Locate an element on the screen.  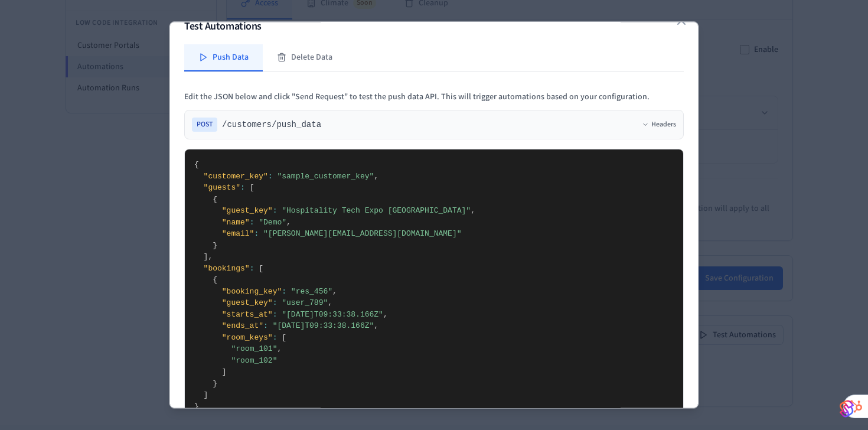
button: Push Data is located at coordinates (223, 58).